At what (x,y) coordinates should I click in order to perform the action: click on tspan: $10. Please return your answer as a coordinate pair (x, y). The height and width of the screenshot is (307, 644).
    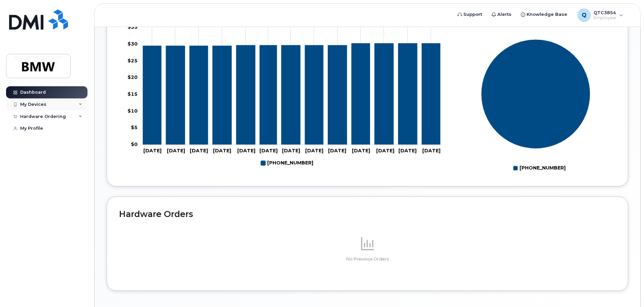
    Looking at the image, I should click on (133, 111).